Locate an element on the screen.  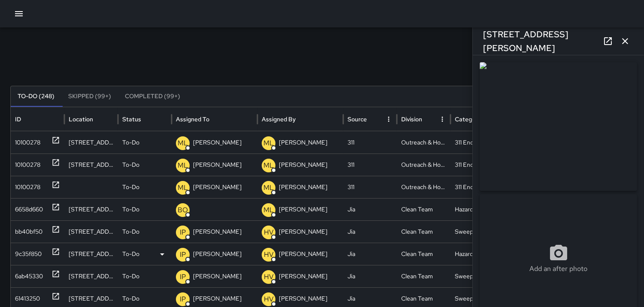
p: BO is located at coordinates (183, 211).